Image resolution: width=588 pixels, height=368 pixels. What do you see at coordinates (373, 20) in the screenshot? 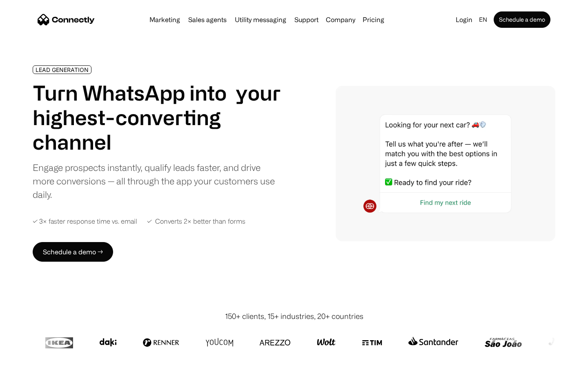
I see `a: Pricing` at bounding box center [373, 20].